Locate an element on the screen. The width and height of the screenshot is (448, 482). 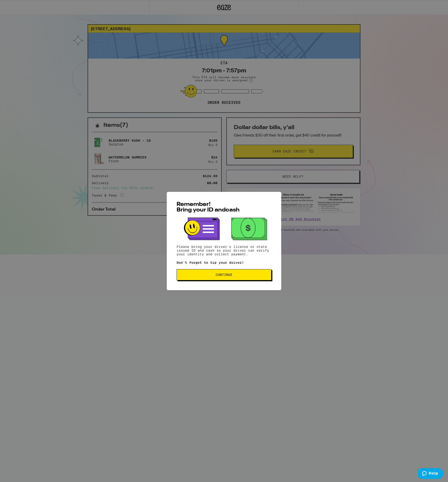
span: Remember! Bring your ID and cash is located at coordinates (208, 207).